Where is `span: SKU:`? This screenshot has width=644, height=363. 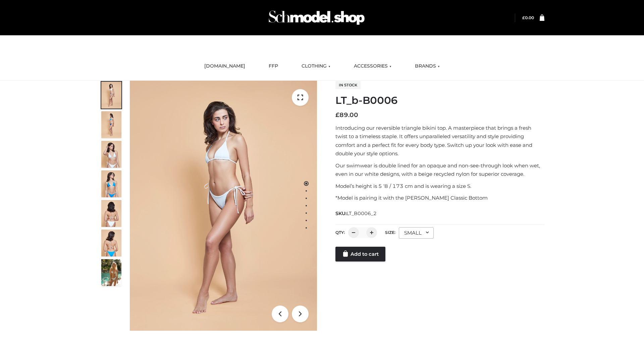 span: SKU: is located at coordinates (356, 214).